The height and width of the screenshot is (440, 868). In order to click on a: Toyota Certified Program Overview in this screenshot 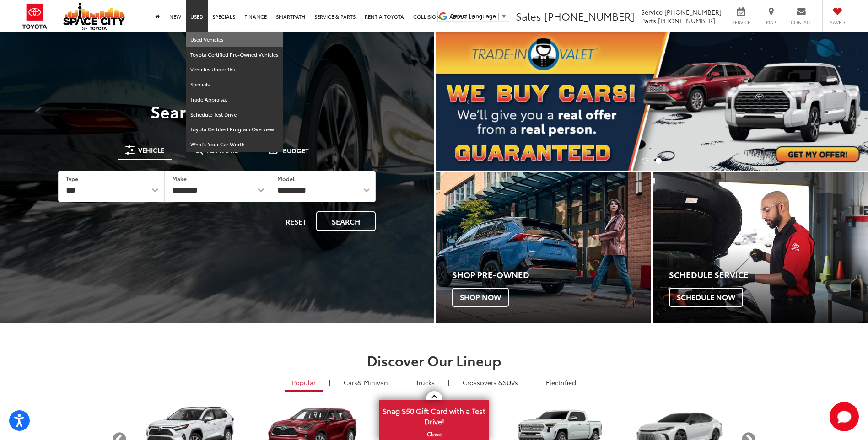, I will do `click(234, 130)`.